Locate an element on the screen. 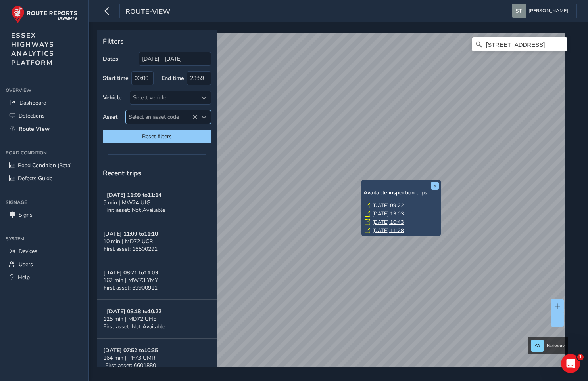 Image resolution: width=588 pixels, height=381 pixels. span: Recent trips is located at coordinates (122, 173).